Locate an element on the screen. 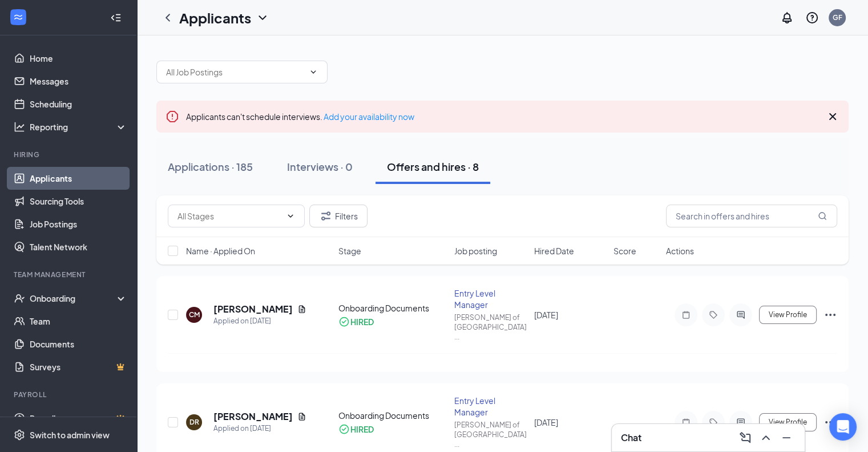 The image size is (868, 452). a: Applicants is located at coordinates (78, 179).